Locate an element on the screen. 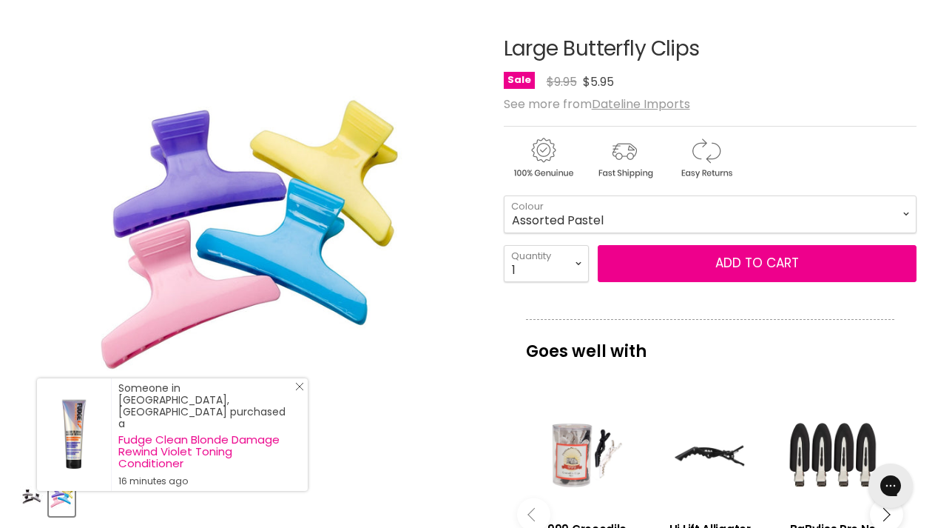 The height and width of the screenshot is (528, 935). u: Dateline Imports is located at coordinates (641, 104).